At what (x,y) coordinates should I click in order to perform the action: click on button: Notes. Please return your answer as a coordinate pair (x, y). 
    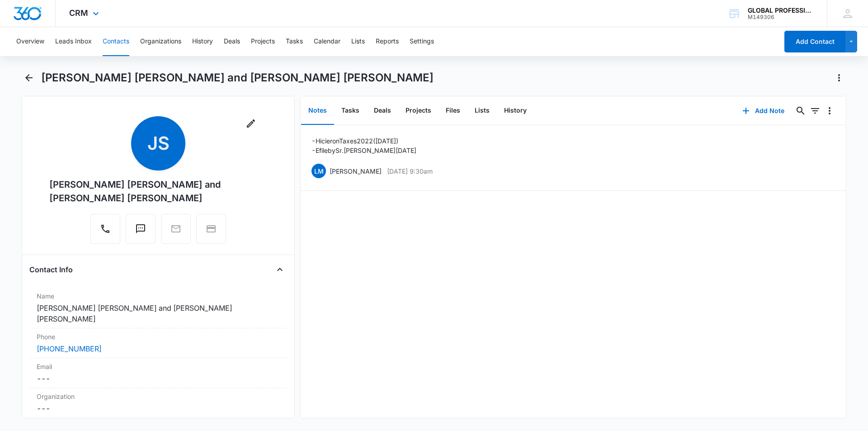
    Looking at the image, I should click on (318, 110).